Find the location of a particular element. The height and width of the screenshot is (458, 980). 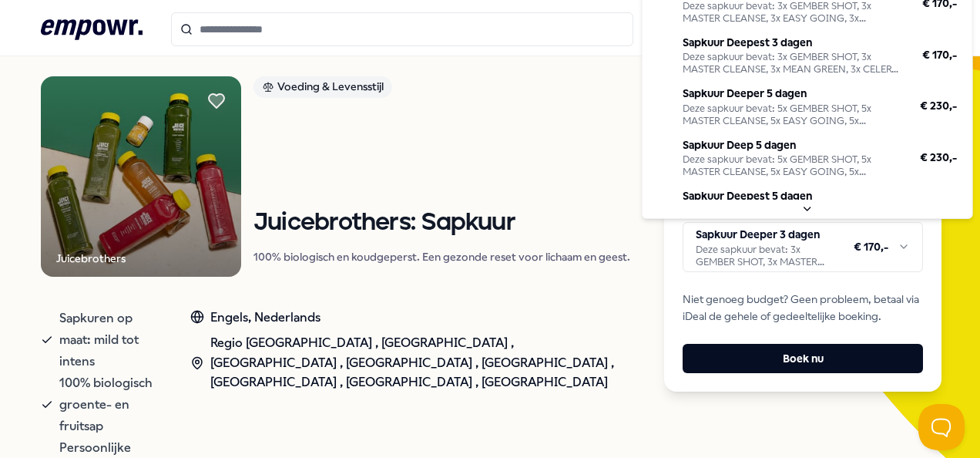

p: Sapkuur Deepest 3 dagen is located at coordinates (793, 42).